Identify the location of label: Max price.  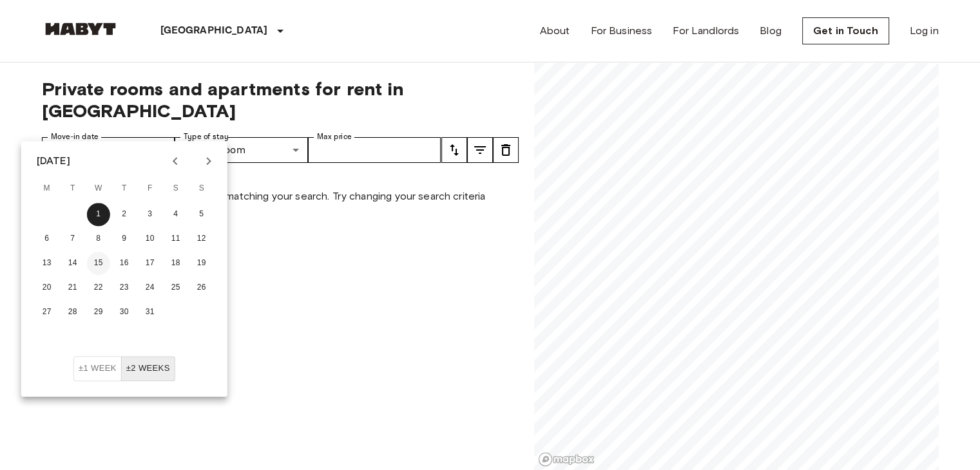
(335, 136).